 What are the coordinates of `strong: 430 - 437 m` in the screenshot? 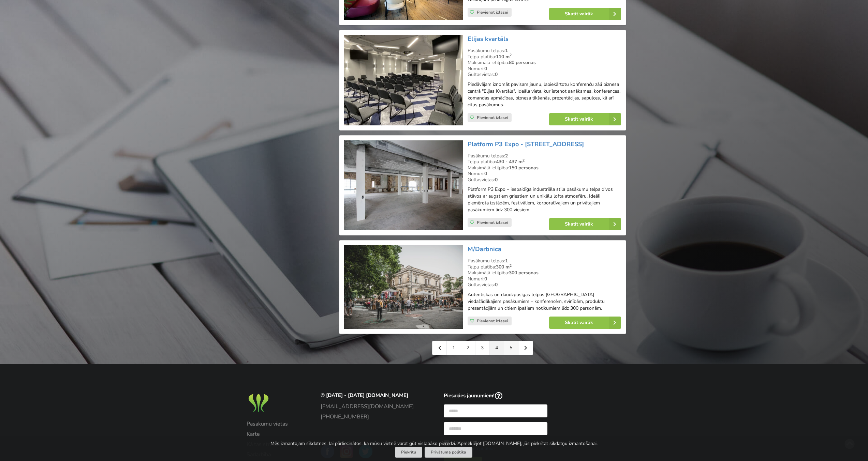 It's located at (510, 161).